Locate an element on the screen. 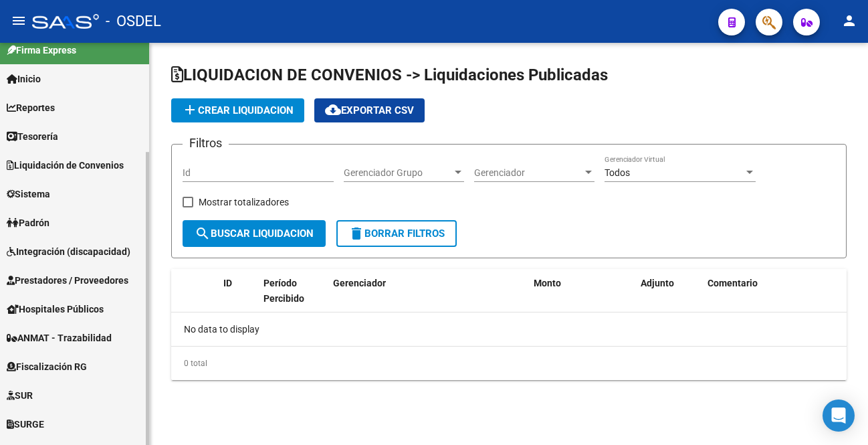  mat-icon: add is located at coordinates (190, 110).